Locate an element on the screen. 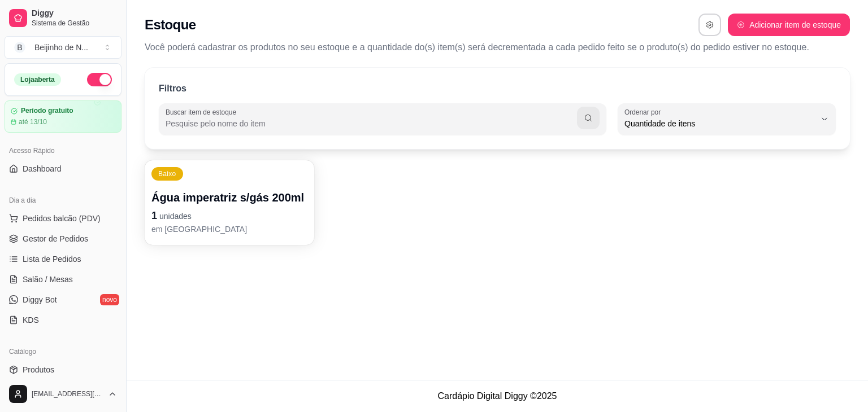 The height and width of the screenshot is (412, 868). span: Produtos is located at coordinates (39, 370).